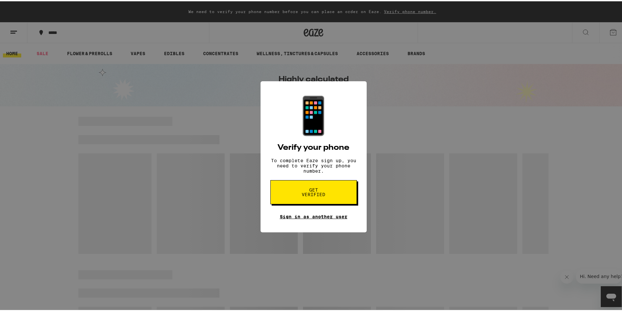 This screenshot has width=622, height=311. I want to click on p: To complete Eaze sign up, you need to verify your phone number., so click(314, 165).